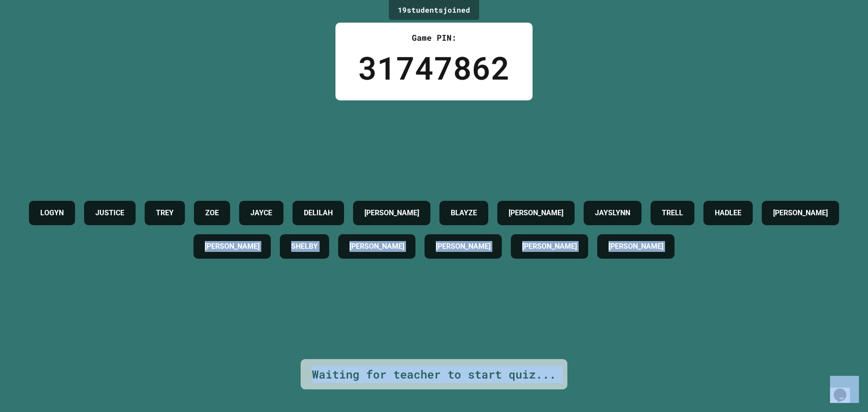 This screenshot has height=412, width=868. What do you see at coordinates (318, 213) in the screenshot?
I see `h4: DELILAH` at bounding box center [318, 213].